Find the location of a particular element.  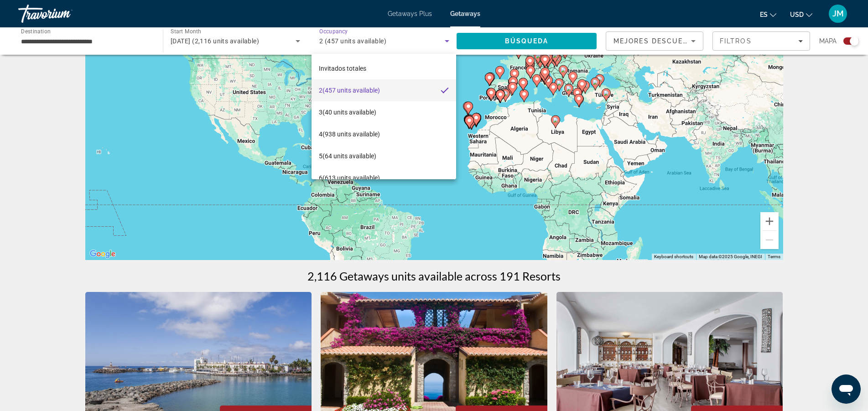

span: 2 (457 units available) is located at coordinates (349, 90).